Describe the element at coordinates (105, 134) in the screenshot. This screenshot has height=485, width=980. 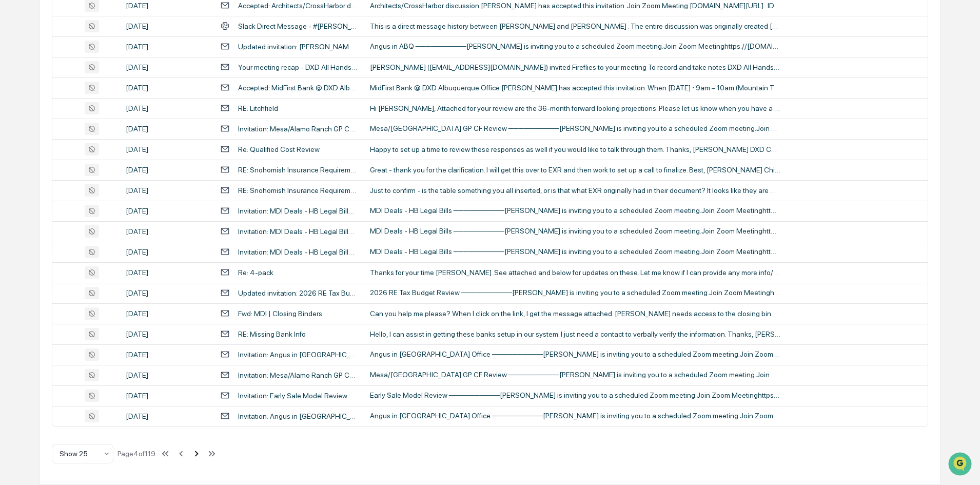
I see `span: Attestations` at that location.